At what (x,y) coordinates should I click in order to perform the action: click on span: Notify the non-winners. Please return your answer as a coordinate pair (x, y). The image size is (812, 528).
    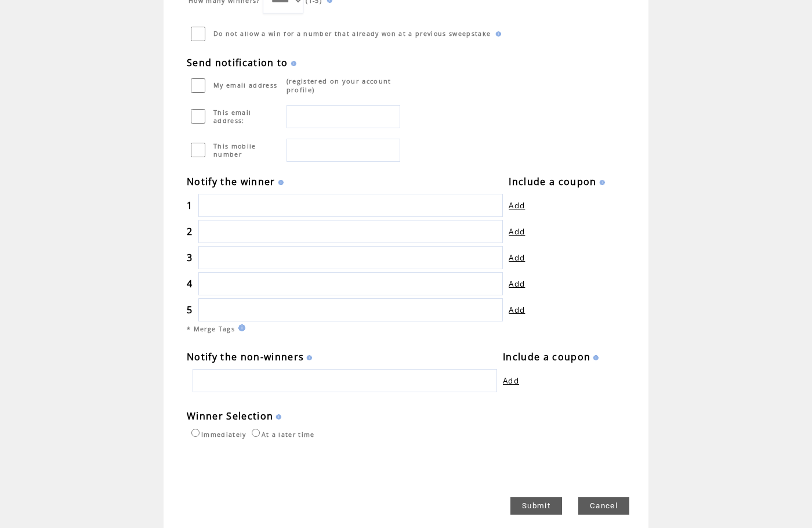
    Looking at the image, I should click on (245, 357).